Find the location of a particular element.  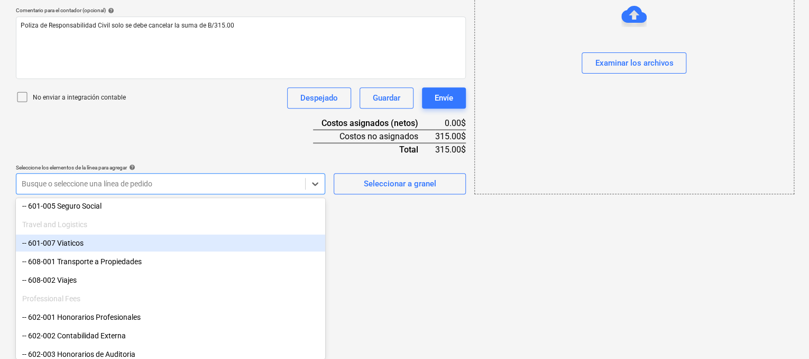

div: Guardar is located at coordinates (387, 98).